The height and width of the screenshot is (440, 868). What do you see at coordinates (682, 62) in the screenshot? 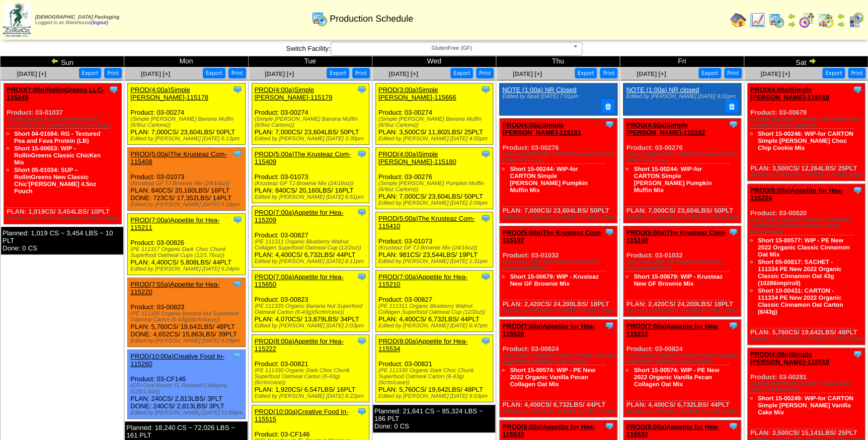
I see `td: Fri` at bounding box center [682, 62].